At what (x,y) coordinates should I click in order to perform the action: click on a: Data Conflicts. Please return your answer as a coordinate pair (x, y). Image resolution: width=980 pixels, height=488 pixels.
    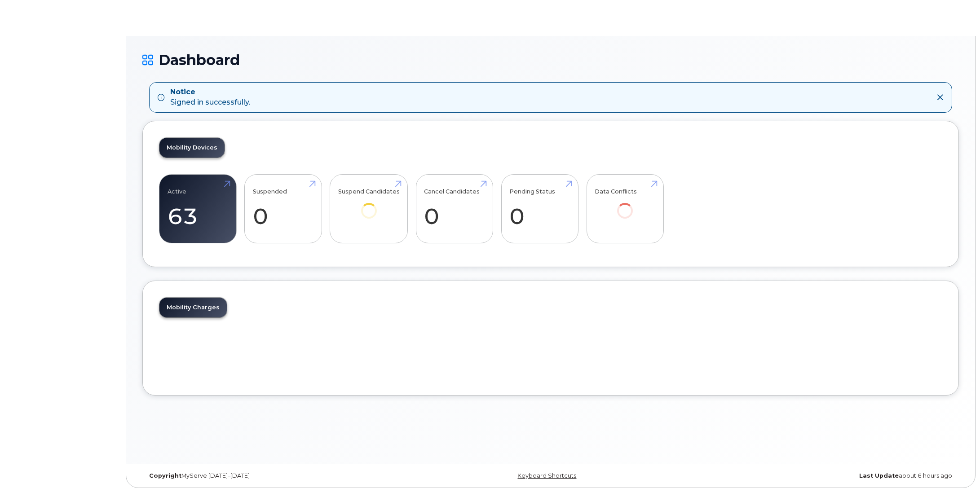
    Looking at the image, I should click on (625, 205).